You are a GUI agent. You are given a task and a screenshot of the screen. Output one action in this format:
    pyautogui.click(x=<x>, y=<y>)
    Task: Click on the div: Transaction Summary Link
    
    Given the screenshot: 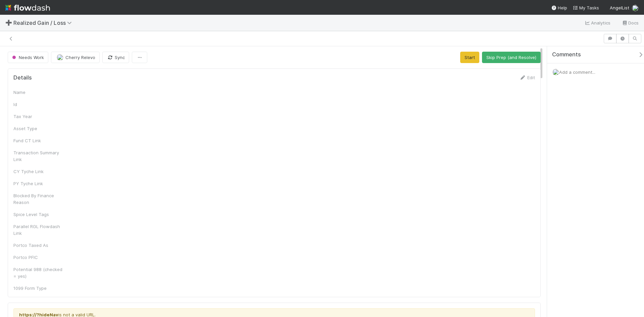 What is the action you would take?
    pyautogui.click(x=38, y=156)
    